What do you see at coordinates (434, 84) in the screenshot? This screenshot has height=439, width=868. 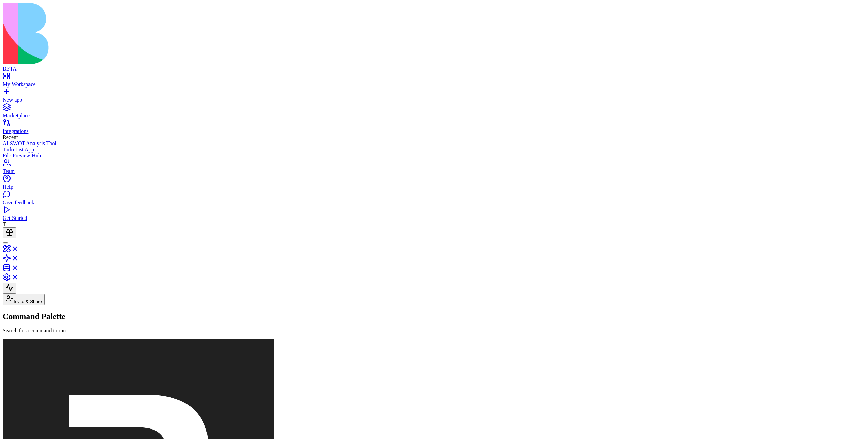 I see `div: My Workspace` at bounding box center [434, 84].